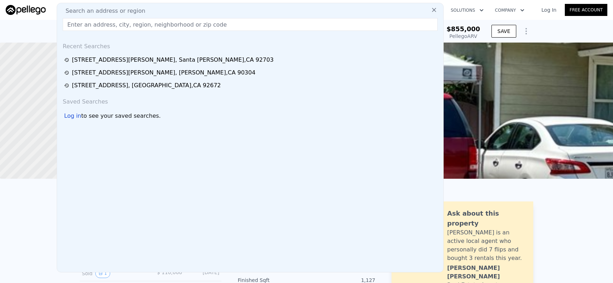 This screenshot has width=613, height=283. Describe the element at coordinates (586, 10) in the screenshot. I see `a: Free Account` at that location.